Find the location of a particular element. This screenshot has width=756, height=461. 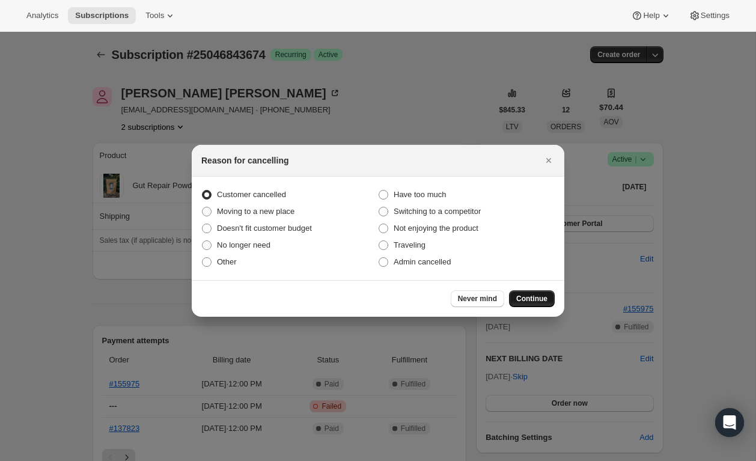

button: Subscriptions is located at coordinates (102, 16).